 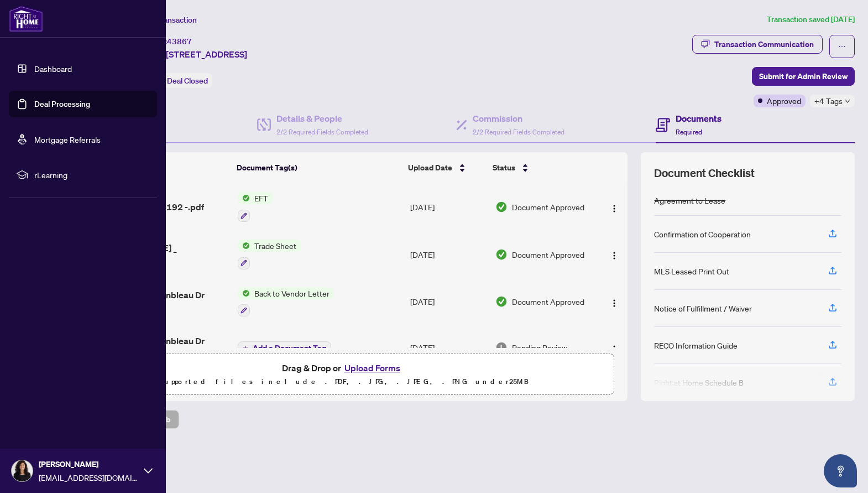 What do you see at coordinates (318, 168) in the screenshot?
I see `th: Document Tag(s)` at bounding box center [318, 168].